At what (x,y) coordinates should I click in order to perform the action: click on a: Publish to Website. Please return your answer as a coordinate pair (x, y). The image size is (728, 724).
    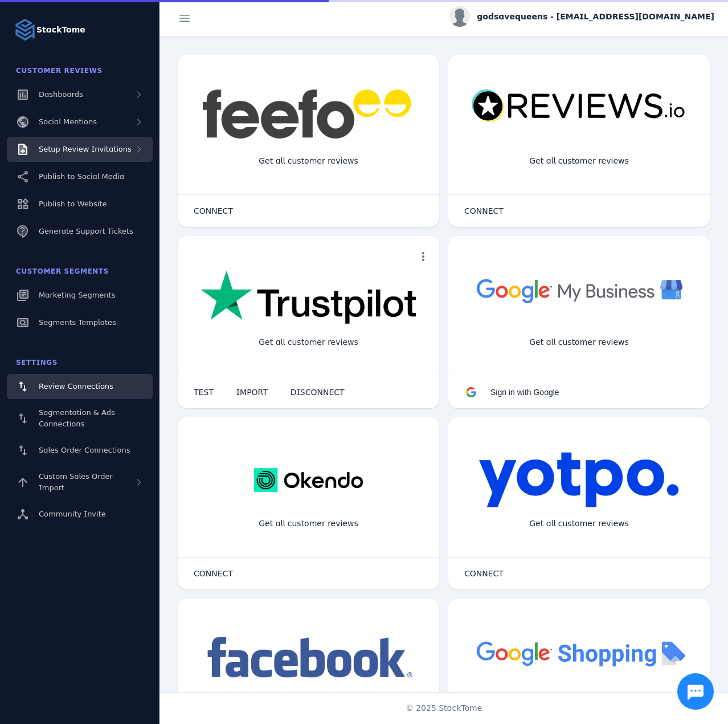
    Looking at the image, I should click on (80, 204).